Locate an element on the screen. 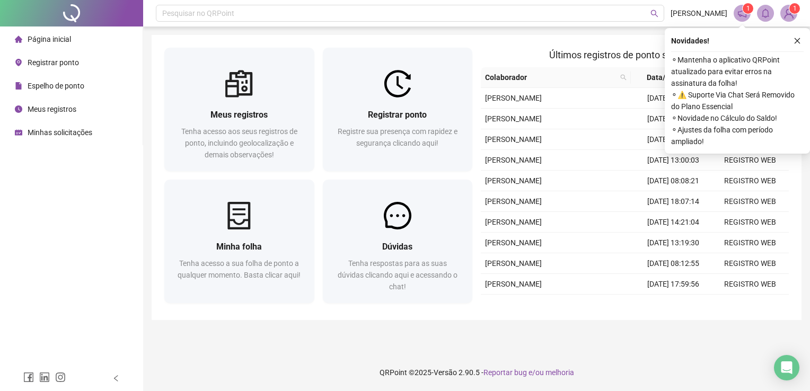 The width and height of the screenshot is (810, 391). span: Tenha acesso a sua folha de ponto a qualquer momento. Basta clicar aqui! is located at coordinates (239, 269).